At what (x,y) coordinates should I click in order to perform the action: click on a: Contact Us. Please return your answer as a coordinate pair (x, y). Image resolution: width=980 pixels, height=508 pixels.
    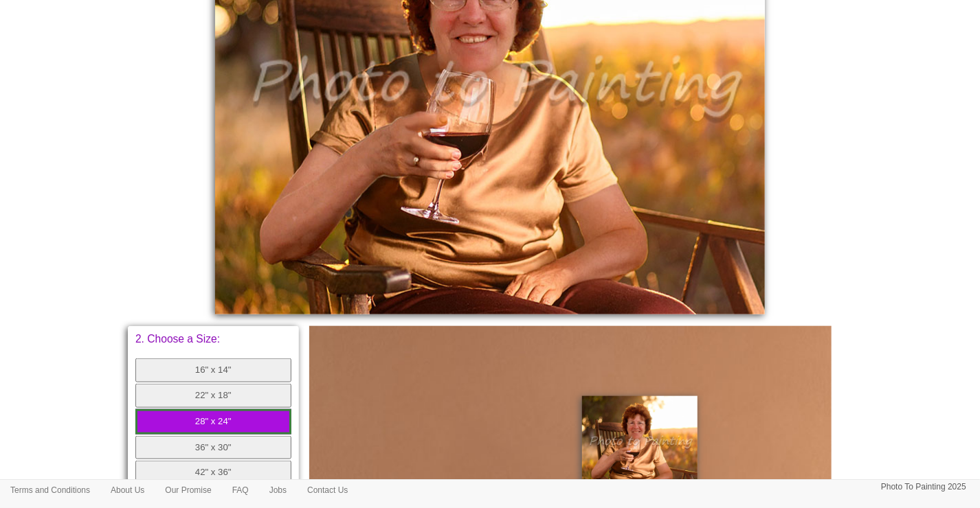
    Looking at the image, I should click on (327, 490).